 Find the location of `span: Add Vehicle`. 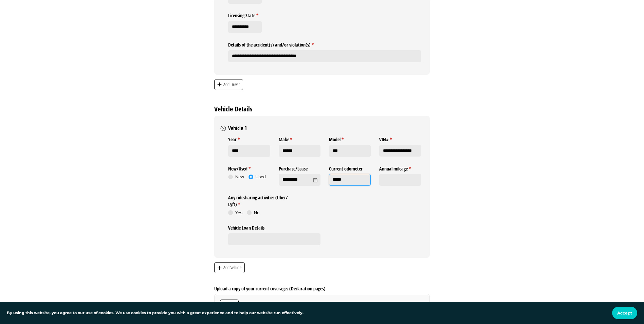

span: Add Vehicle is located at coordinates (233, 267).